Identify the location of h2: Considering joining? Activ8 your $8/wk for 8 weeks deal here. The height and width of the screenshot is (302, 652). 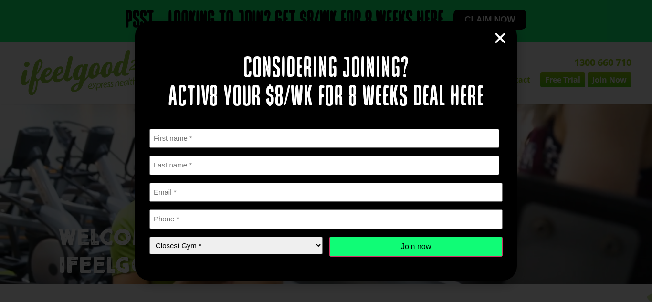
(326, 84).